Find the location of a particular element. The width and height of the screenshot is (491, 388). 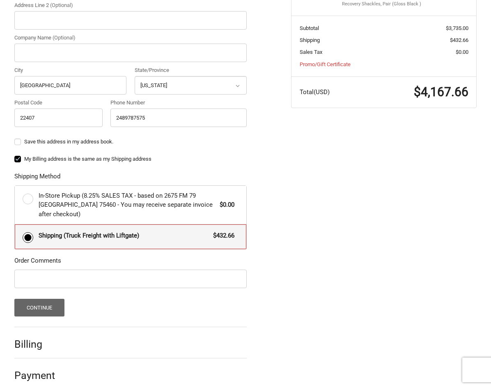

span: Sales Tax is located at coordinates (311, 52).